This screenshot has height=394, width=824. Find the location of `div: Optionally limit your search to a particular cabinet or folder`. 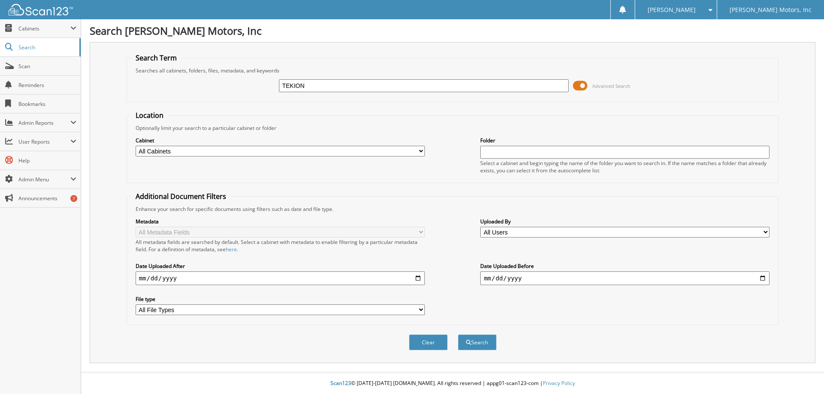

div: Optionally limit your search to a particular cabinet or folder is located at coordinates (453, 128).